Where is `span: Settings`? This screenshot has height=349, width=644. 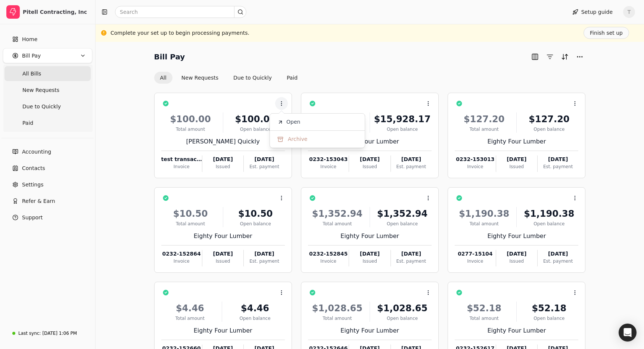 span: Settings is located at coordinates (33, 184).